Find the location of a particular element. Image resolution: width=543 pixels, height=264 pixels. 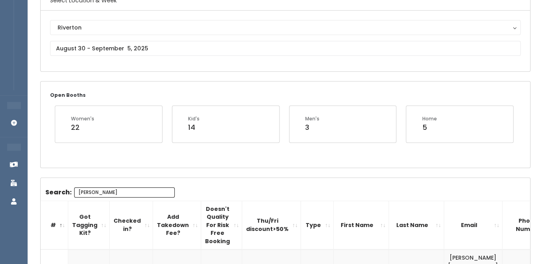

th: Thu/Fri discount&gt;50%: activate to sort column ascending is located at coordinates (271, 225).